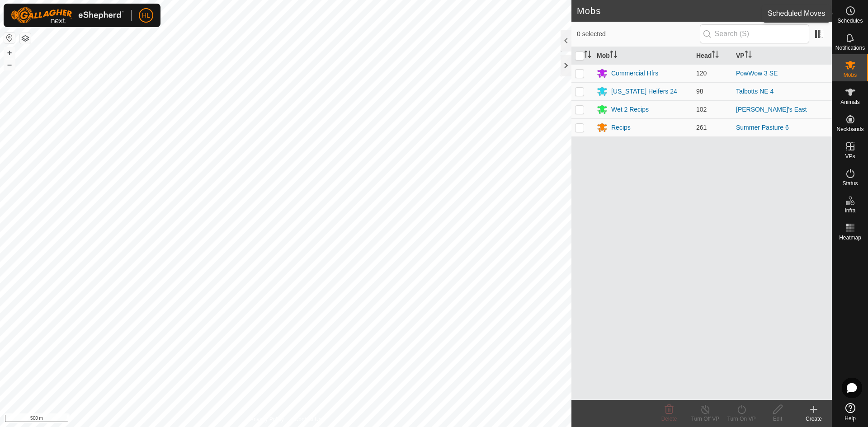  I want to click on span: Status, so click(850, 184).